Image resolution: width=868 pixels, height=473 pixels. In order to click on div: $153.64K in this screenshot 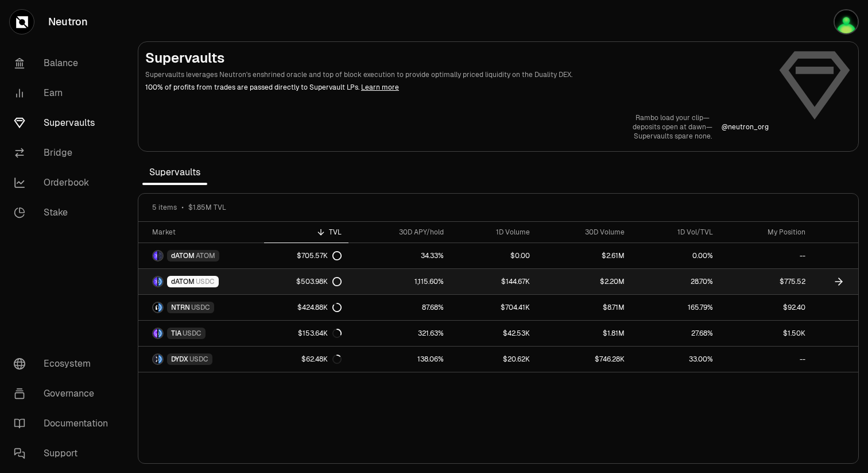, I will do `click(320, 333)`.